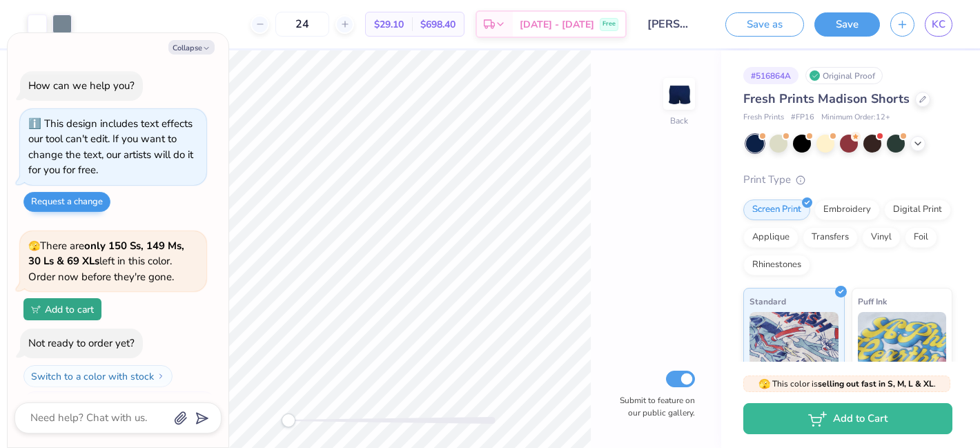 This screenshot has width=980, height=448. What do you see at coordinates (98, 376) in the screenshot?
I see `button: Switch to a color with stock` at bounding box center [98, 376].